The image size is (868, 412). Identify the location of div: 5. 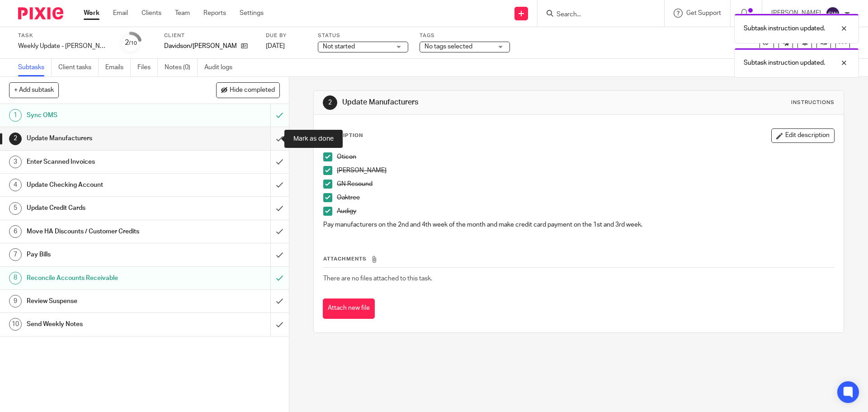
(15, 208).